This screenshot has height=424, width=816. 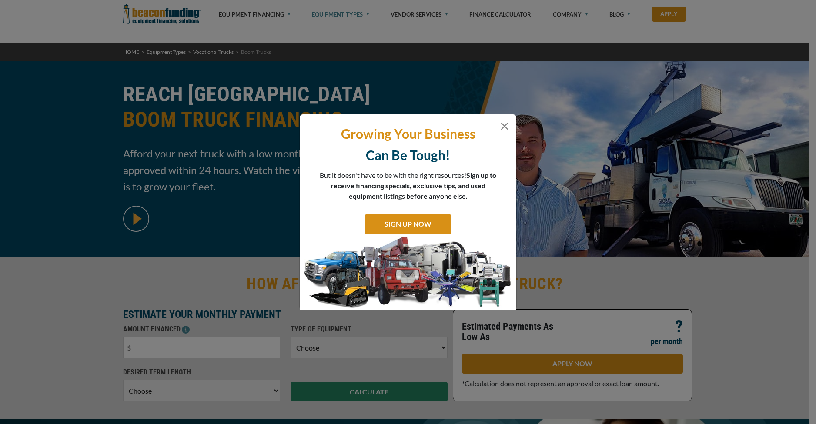 What do you see at coordinates (408, 134) in the screenshot?
I see `p: Growing Your Business` at bounding box center [408, 134].